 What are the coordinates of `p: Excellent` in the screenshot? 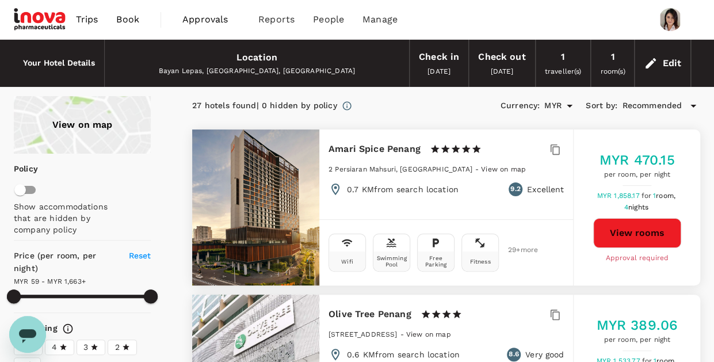 It's located at (546, 189).